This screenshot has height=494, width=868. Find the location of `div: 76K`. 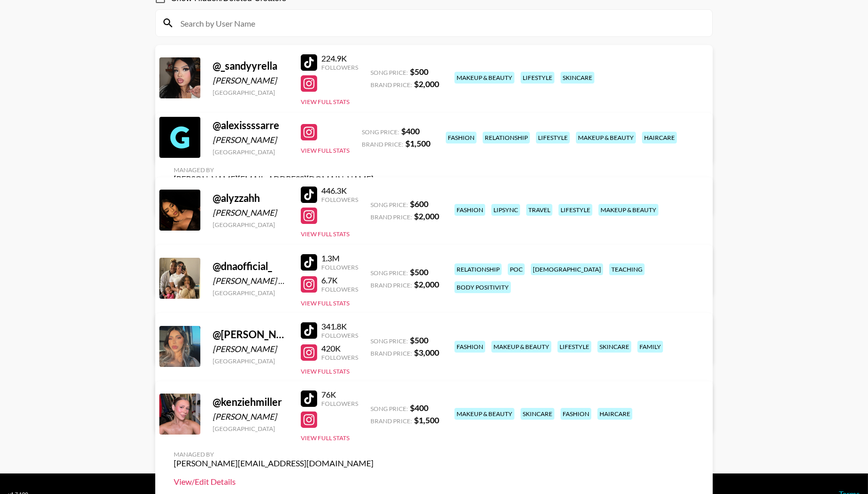

div: 76K is located at coordinates (340, 395).